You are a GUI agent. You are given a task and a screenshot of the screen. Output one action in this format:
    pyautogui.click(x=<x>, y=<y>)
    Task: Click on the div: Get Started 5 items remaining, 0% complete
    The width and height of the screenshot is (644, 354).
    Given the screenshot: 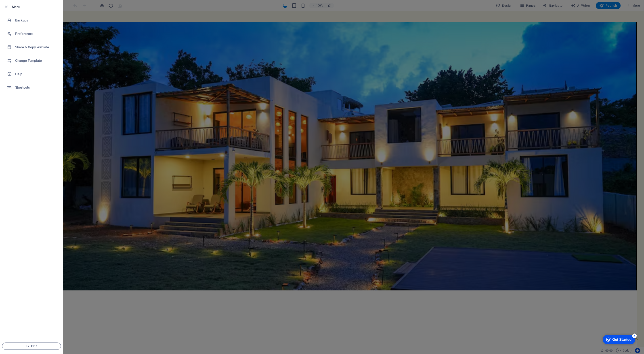 What is the action you would take?
    pyautogui.click(x=20, y=7)
    